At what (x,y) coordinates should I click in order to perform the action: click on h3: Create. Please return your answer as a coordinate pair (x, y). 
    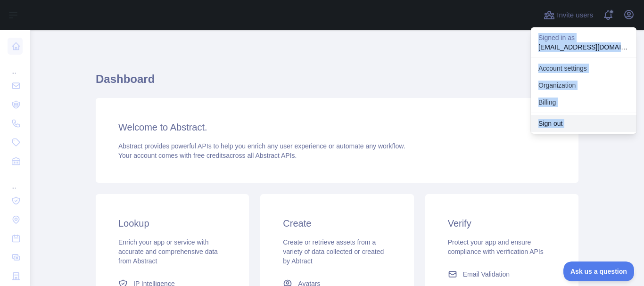
    Looking at the image, I should click on (336, 224).